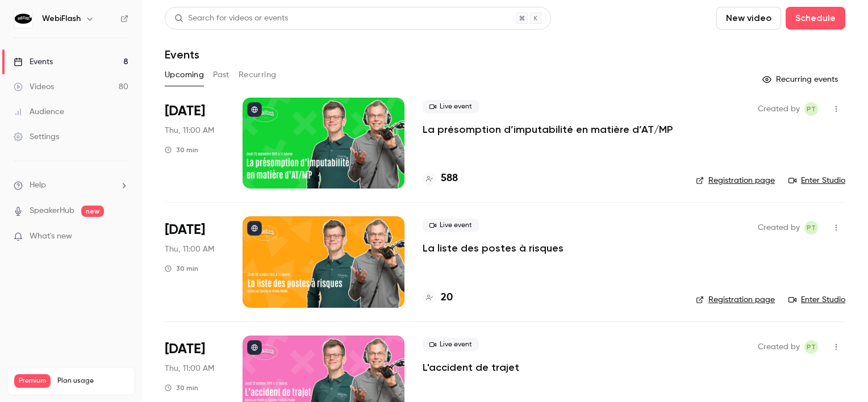  What do you see at coordinates (34, 87) in the screenshot?
I see `div: Videos` at bounding box center [34, 87].